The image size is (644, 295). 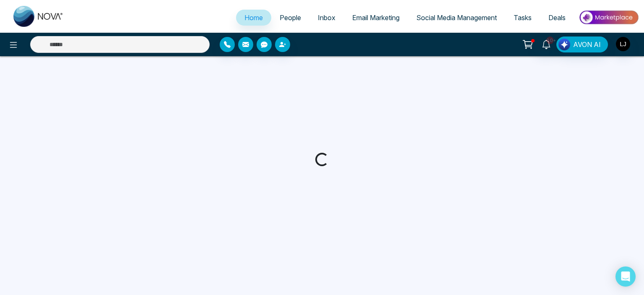 What do you see at coordinates (39, 16) in the screenshot?
I see `img: Nova CRM Logo` at bounding box center [39, 16].